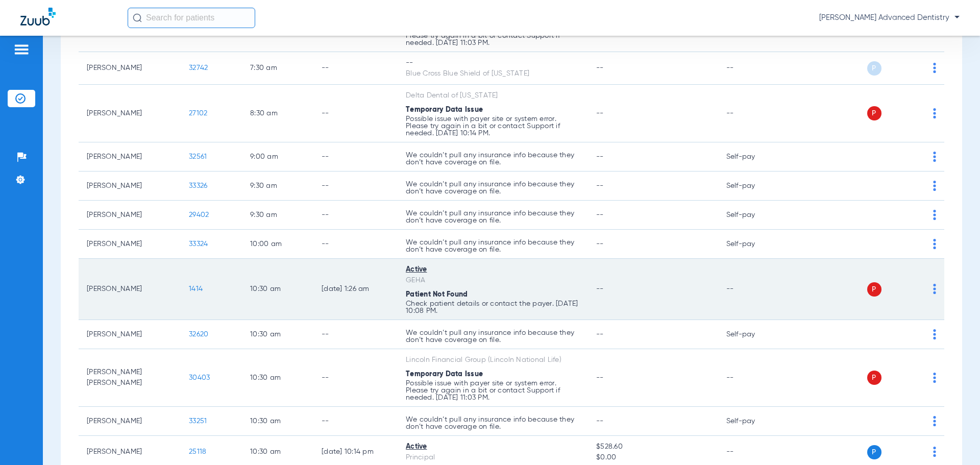 The height and width of the screenshot is (465, 980). I want to click on img: Search Icon, so click(138, 18).